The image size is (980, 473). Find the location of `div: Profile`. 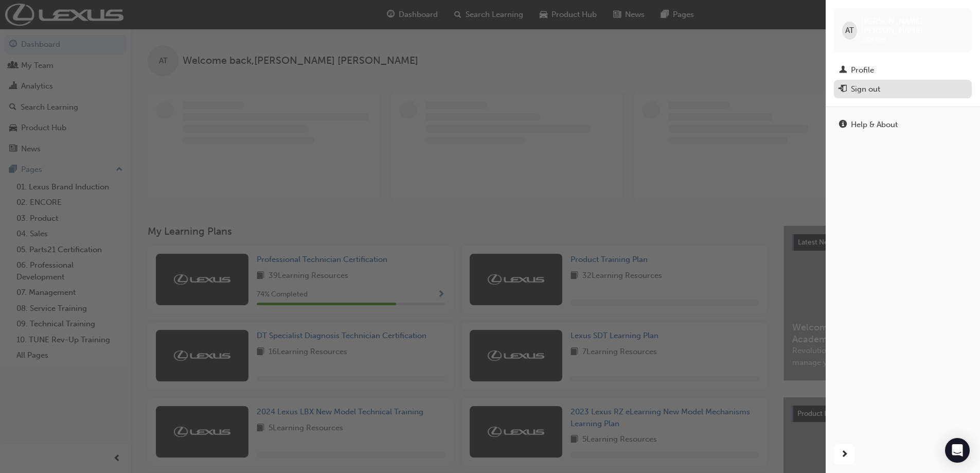

div: Profile is located at coordinates (862, 70).